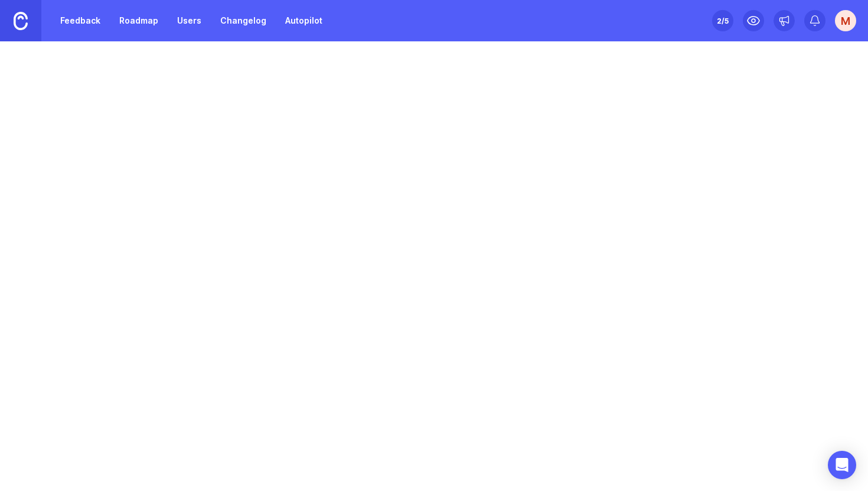 Image resolution: width=868 pixels, height=491 pixels. What do you see at coordinates (139, 21) in the screenshot?
I see `a: Roadmap` at bounding box center [139, 21].